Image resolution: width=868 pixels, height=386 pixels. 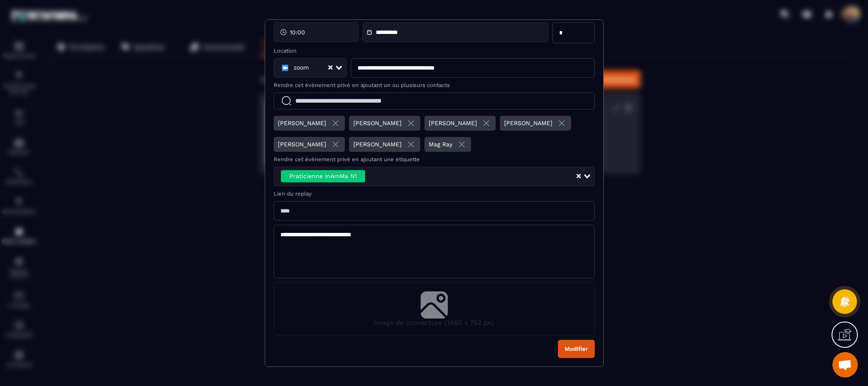 I want to click on div: Praticienne InAmMa N1, so click(x=323, y=176).